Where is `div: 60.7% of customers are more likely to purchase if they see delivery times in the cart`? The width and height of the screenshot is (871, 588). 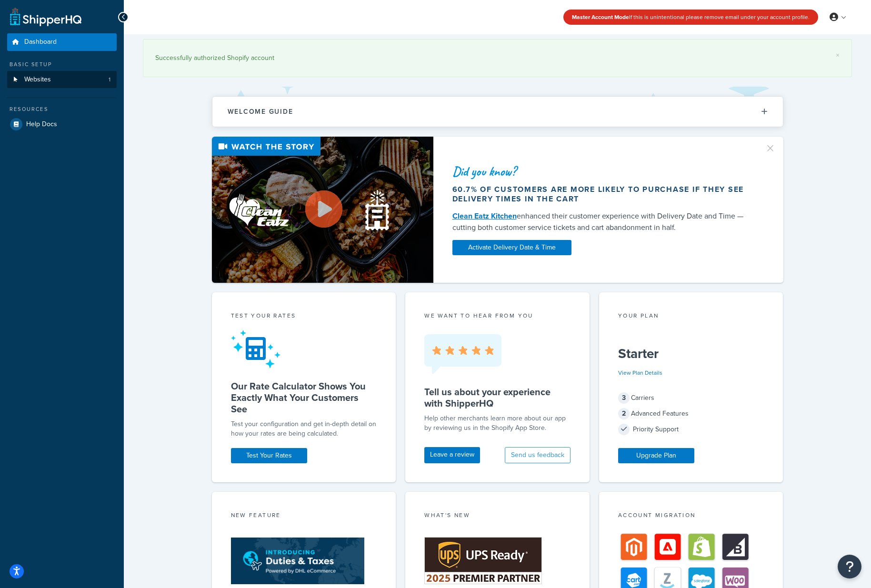
div: 60.7% of customers are more likely to purchase if they see delivery times in the cart is located at coordinates (603, 194).